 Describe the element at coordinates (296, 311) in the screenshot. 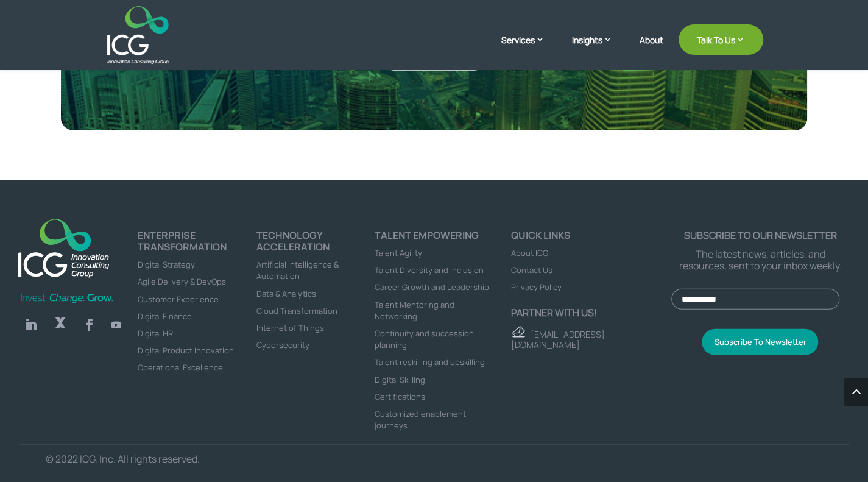

I see `a: Cloud Transformation` at that location.